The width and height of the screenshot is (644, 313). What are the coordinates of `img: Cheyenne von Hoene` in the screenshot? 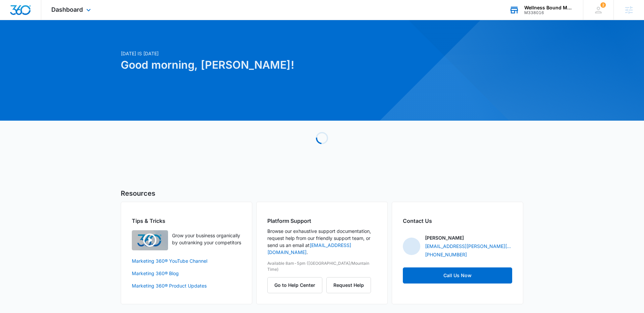 It's located at (412, 246).